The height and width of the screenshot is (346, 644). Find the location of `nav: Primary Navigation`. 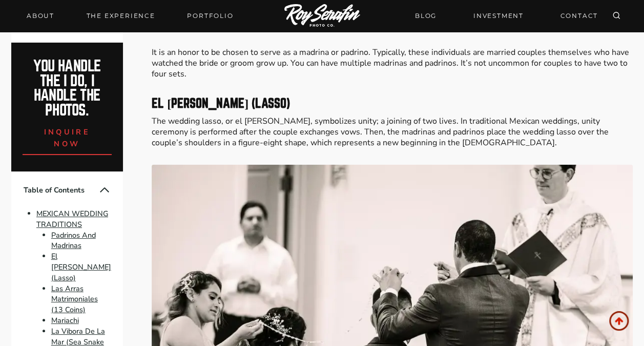

nav: Primary Navigation is located at coordinates (130, 16).